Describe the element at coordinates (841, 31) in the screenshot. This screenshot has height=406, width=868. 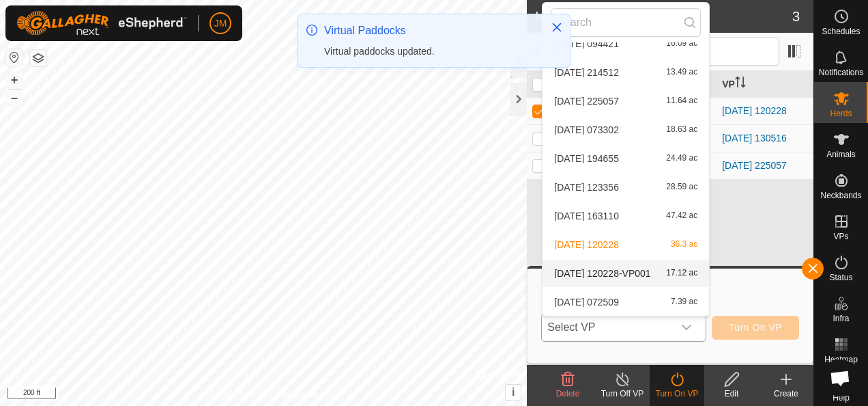
I see `span: Schedules` at that location.